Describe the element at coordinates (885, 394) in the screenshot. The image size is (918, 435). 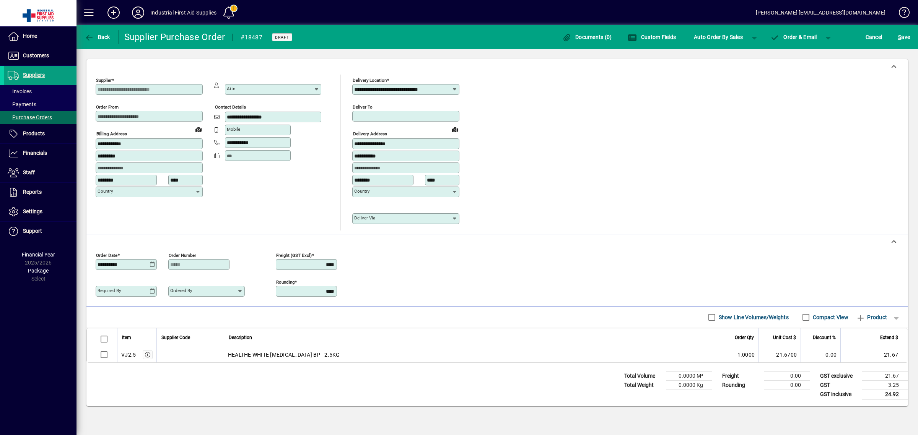
I see `td: 24.92` at that location.